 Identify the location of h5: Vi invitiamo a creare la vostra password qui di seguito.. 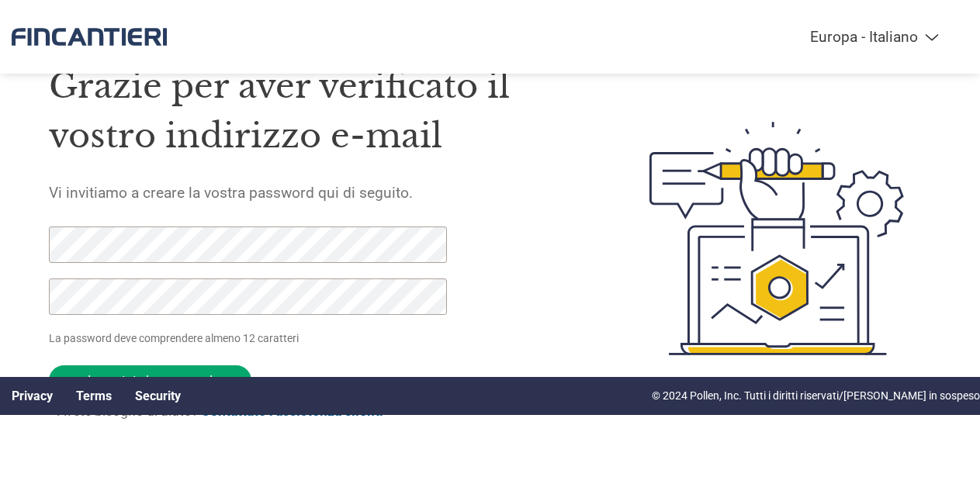
(314, 193).